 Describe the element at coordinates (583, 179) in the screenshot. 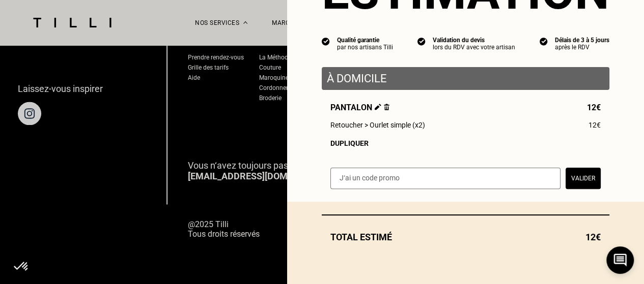

I see `button: Valider` at that location.